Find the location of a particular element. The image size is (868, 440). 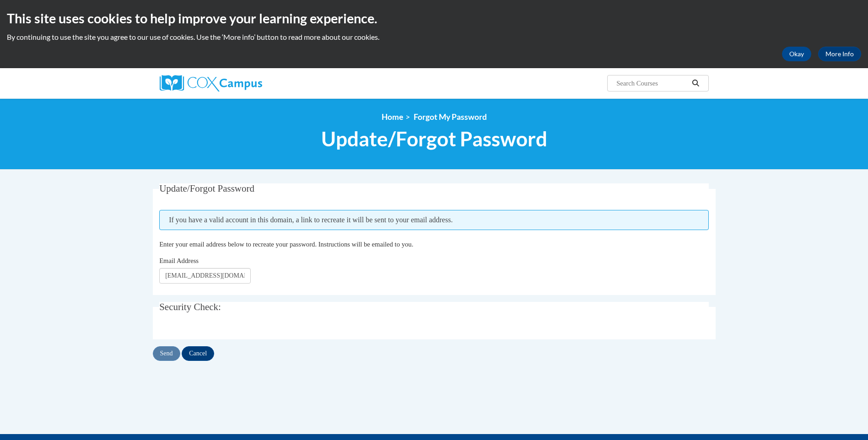

button: Search is located at coordinates (696, 84).